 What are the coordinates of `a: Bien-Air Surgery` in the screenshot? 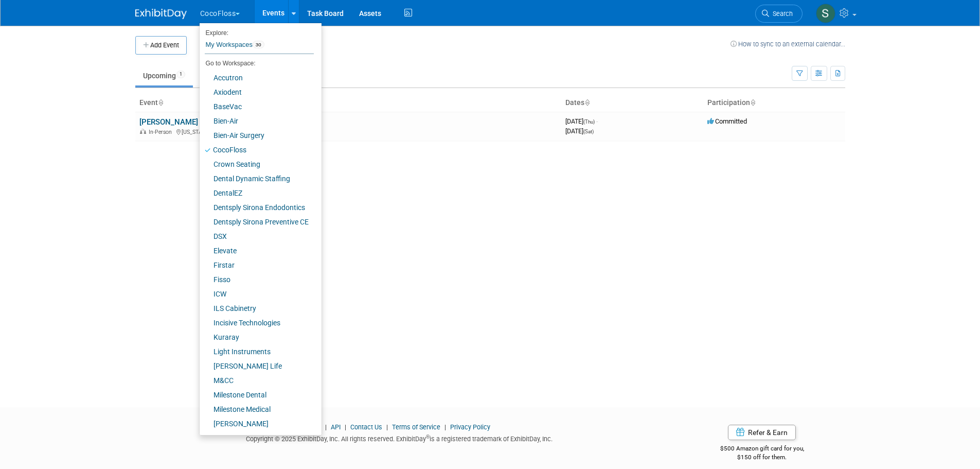 It's located at (257, 136).